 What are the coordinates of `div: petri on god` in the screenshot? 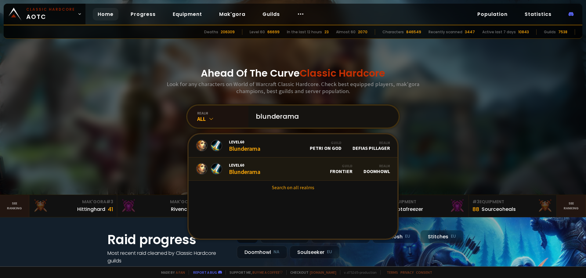 It's located at (326, 146).